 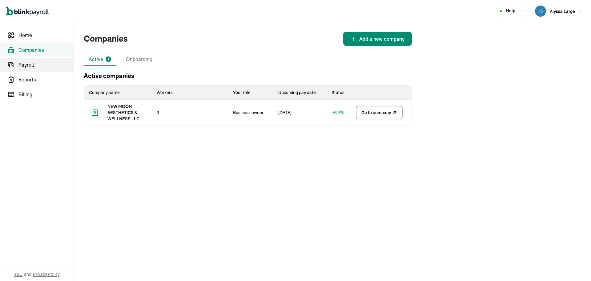 I want to click on div: Chat Widget, so click(x=576, y=266).